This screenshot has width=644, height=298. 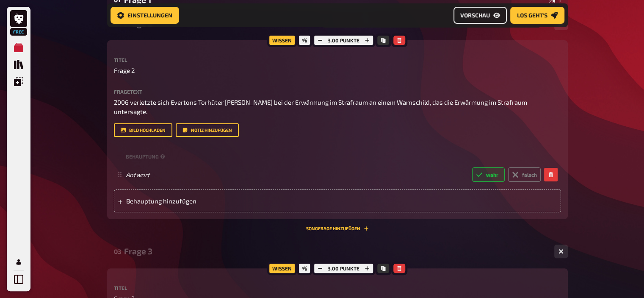 I want to click on span: Behauptung hinzufügen, so click(x=192, y=201).